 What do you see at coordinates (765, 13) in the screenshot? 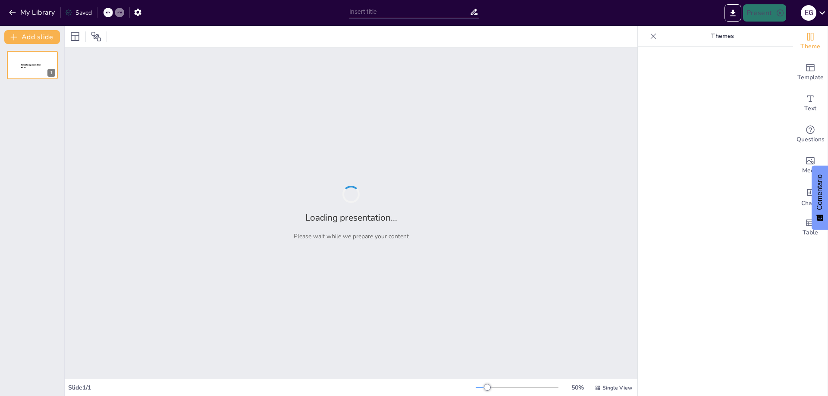
I see `button: Present` at bounding box center [765, 13].